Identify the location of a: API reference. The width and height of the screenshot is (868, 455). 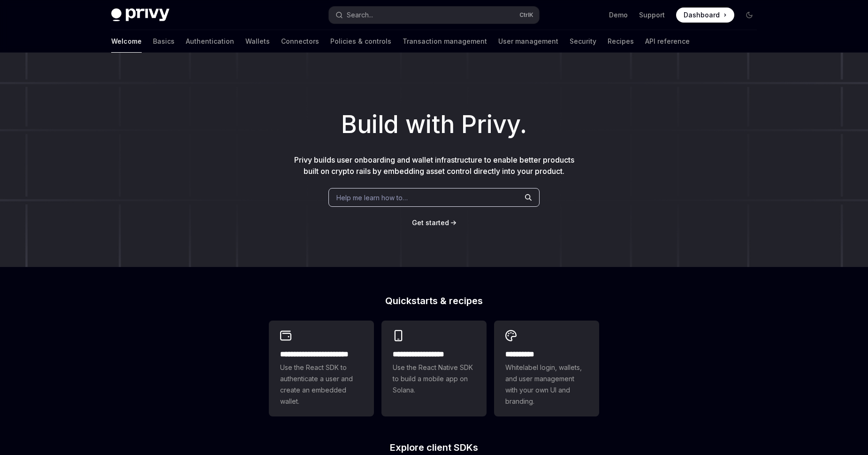
(667, 41).